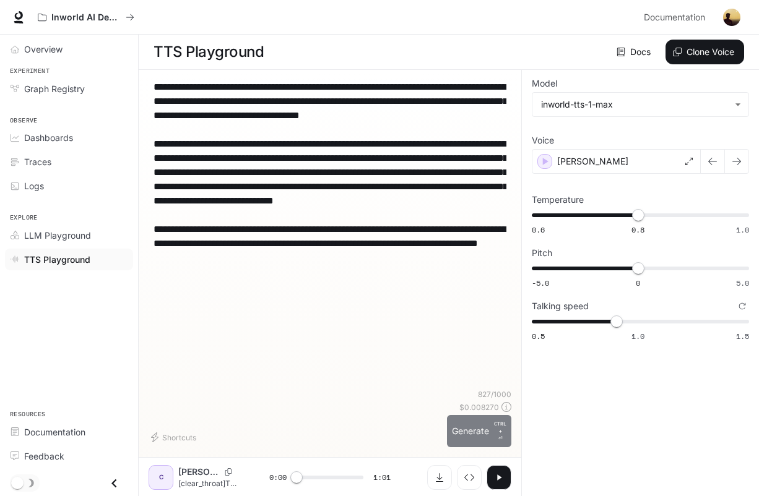 The height and width of the screenshot is (496, 759). Describe the element at coordinates (540, 283) in the screenshot. I see `span: -5.0` at that location.